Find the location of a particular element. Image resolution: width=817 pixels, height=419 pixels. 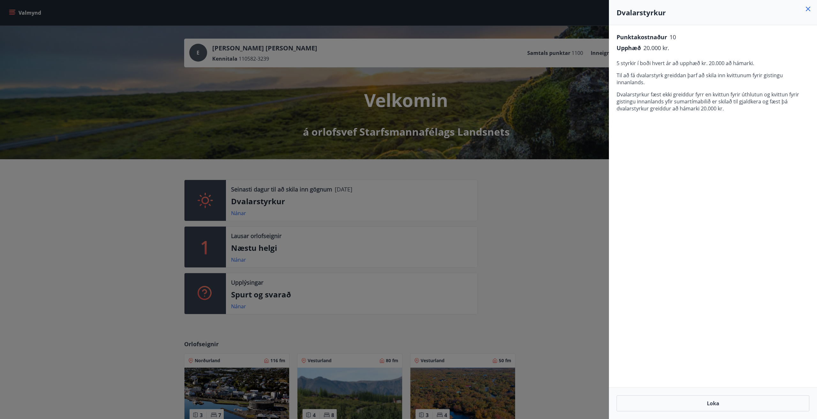

p: Dvalarstyrkur fæst ekki greiddur fyrr en kvittun fyrir úthlutun og kvittun fyrir gistingu innanla... is located at coordinates (713, 102).